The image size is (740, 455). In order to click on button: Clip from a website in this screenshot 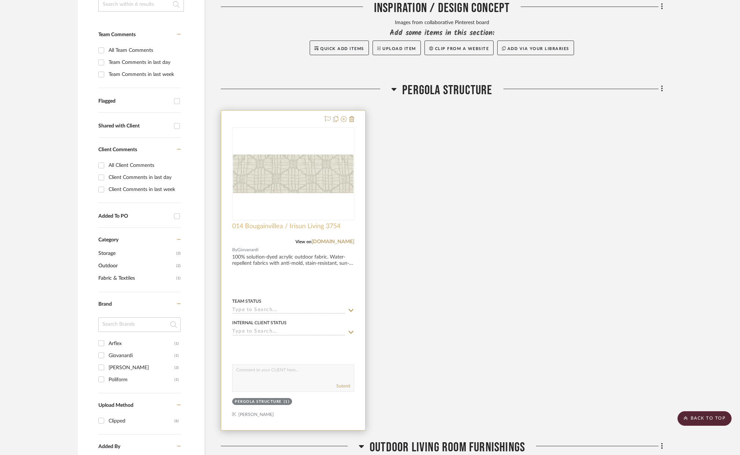, I will do `click(459, 48)`.